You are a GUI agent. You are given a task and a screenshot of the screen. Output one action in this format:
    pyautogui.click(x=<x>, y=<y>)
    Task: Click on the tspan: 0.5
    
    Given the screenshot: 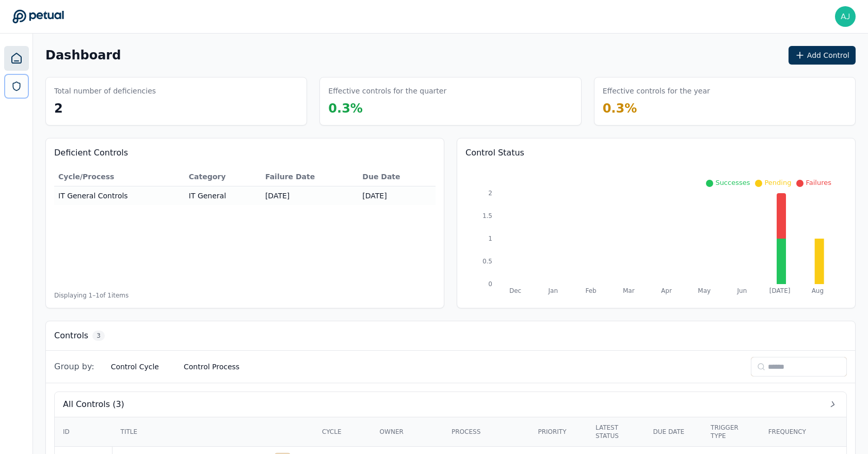 What is the action you would take?
    pyautogui.click(x=487, y=261)
    